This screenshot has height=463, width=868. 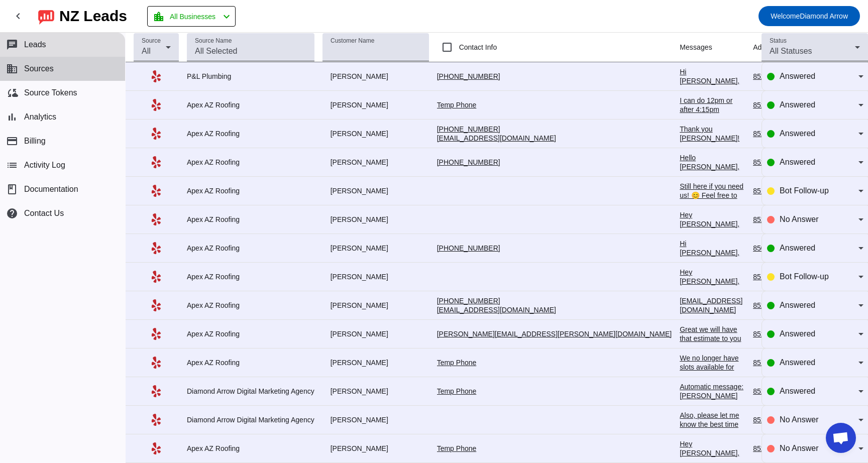 What do you see at coordinates (12, 190) in the screenshot?
I see `span: book` at bounding box center [12, 190].